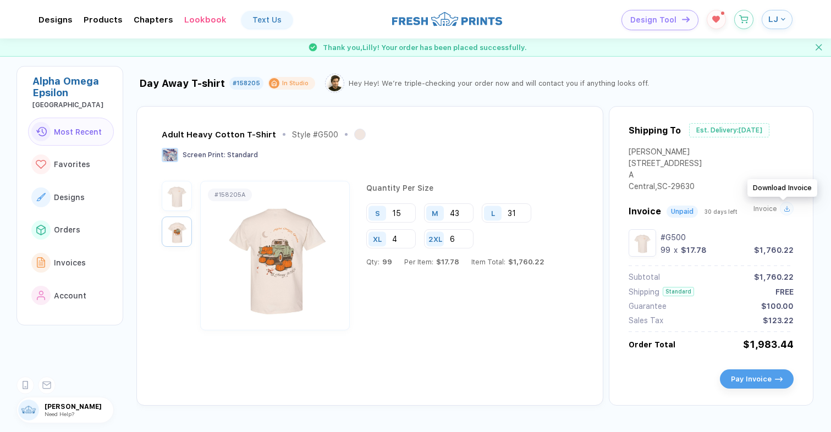  Describe the element at coordinates (777, 19) in the screenshot. I see `button: LJ` at that location.